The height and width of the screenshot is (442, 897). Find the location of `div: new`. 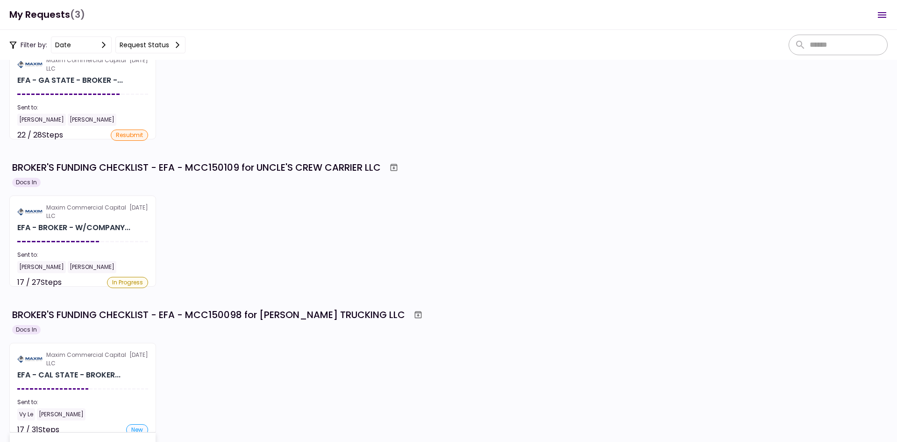

div: new is located at coordinates (137, 430).